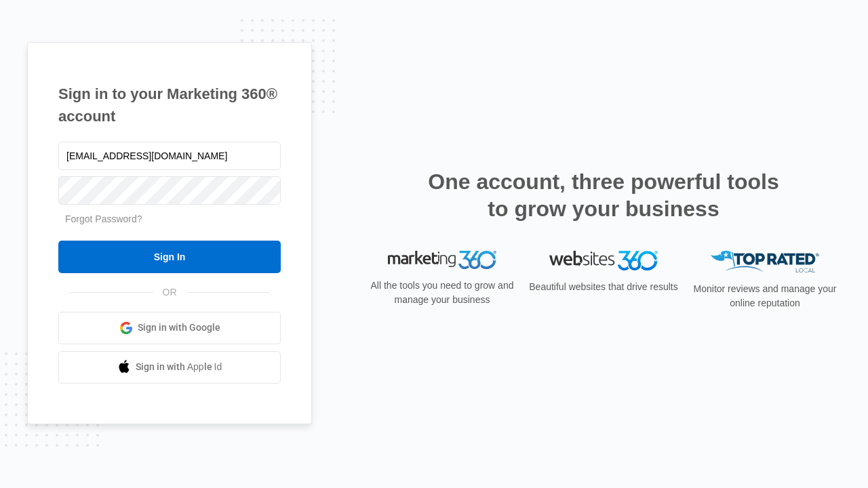  I want to click on h1: Sign in to your Marketing 360® account, so click(170, 105).